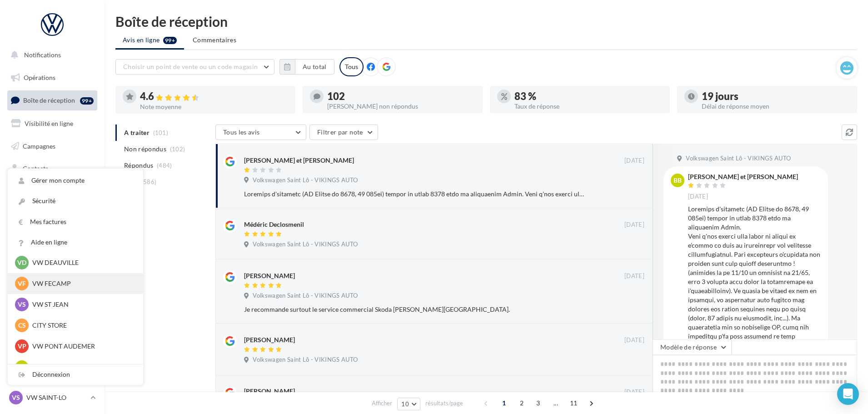 The height and width of the screenshot is (414, 868). What do you see at coordinates (191, 66) in the screenshot?
I see `span: Choisir un point de vente ou un code magasin` at bounding box center [191, 66].